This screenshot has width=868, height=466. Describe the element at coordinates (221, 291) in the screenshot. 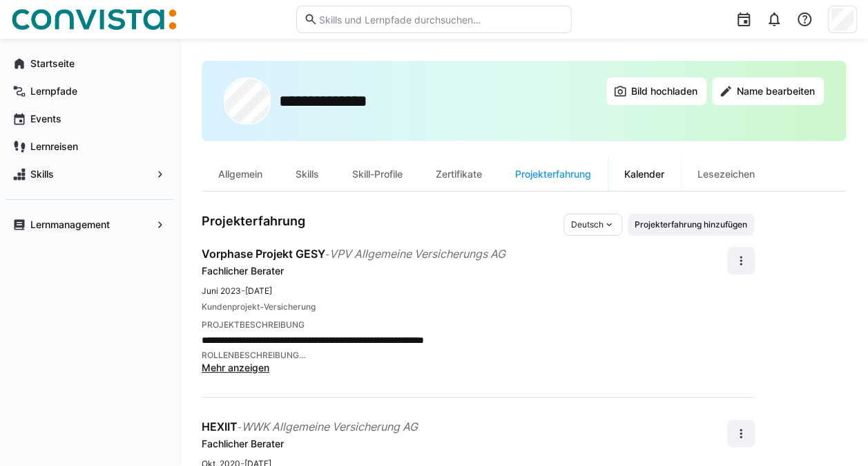

I see `span: Juni 2023` at that location.